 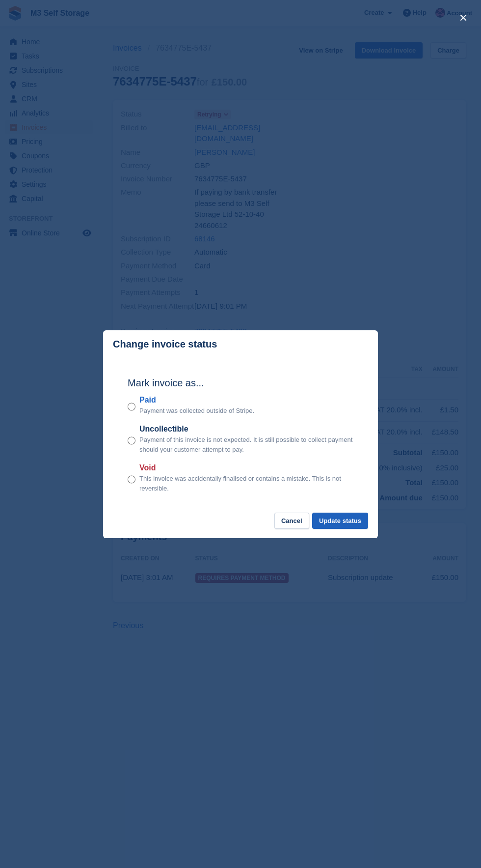 What do you see at coordinates (197, 411) in the screenshot?
I see `p: Payment was collected outside of Stripe.` at bounding box center [197, 411].